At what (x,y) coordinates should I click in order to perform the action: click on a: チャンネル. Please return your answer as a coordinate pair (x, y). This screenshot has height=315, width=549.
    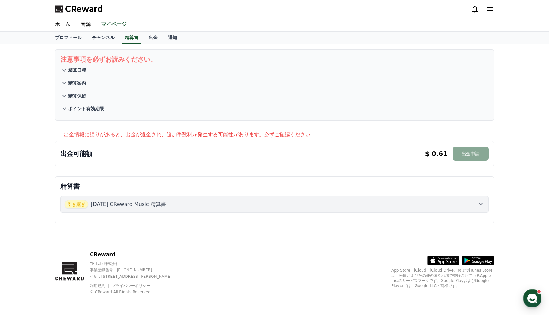
    Looking at the image, I should click on (103, 38).